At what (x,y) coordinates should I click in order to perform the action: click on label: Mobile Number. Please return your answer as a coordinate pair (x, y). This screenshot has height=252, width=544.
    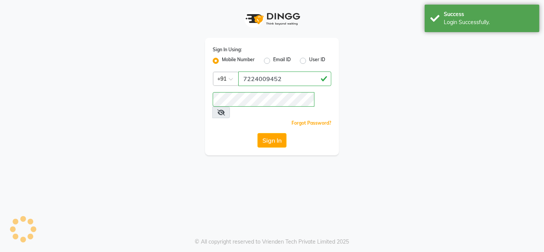
    Looking at the image, I should click on (238, 61).